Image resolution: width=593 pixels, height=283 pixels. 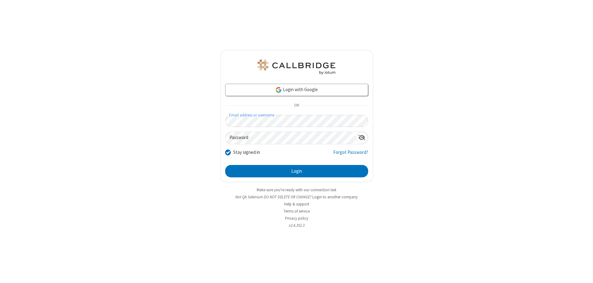 What do you see at coordinates (296, 225) in the screenshot?
I see `li: v2.6.352.3` at bounding box center [296, 225].